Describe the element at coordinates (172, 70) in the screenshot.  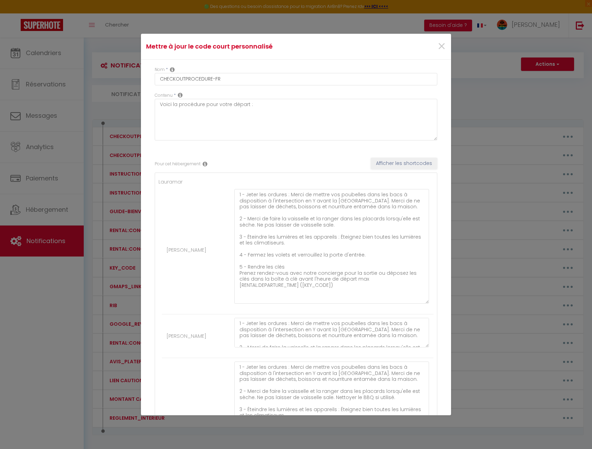
I see `i: Custom short code name` at that location.